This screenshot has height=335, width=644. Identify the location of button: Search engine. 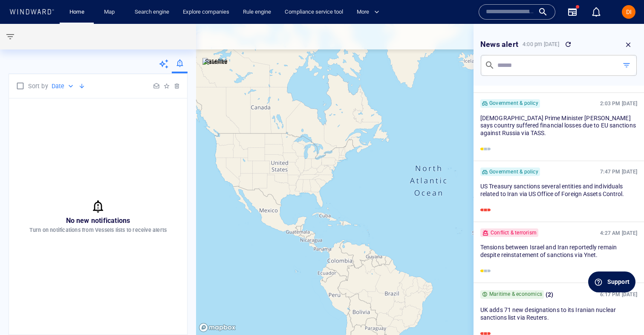
(152, 12).